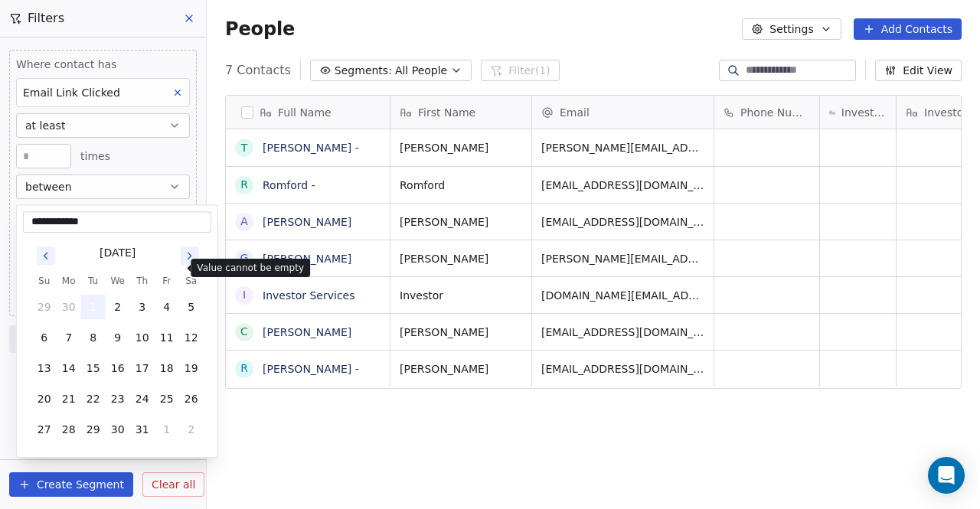 The image size is (980, 509). What do you see at coordinates (118, 280) in the screenshot?
I see `th: Wednesday` at bounding box center [118, 280].